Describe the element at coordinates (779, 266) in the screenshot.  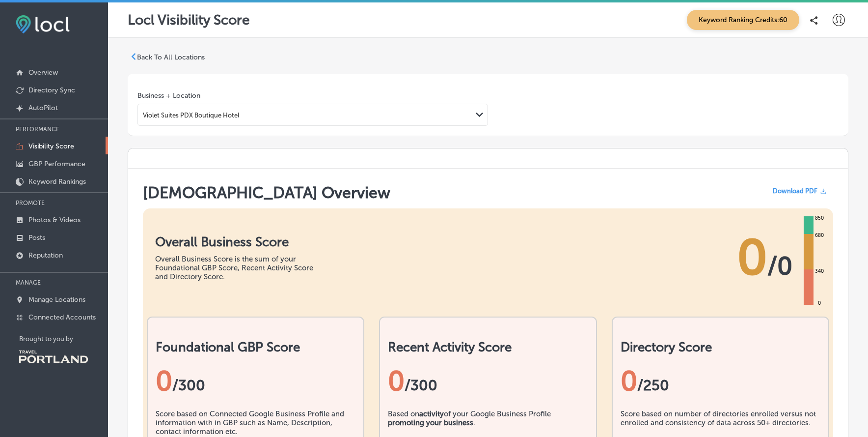
I see `span: / 0` at that location.